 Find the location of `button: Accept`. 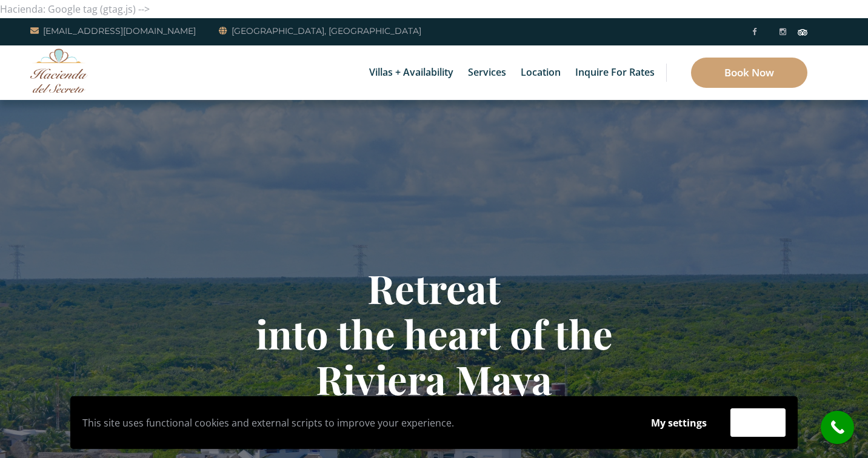

button: Accept is located at coordinates (758, 422).